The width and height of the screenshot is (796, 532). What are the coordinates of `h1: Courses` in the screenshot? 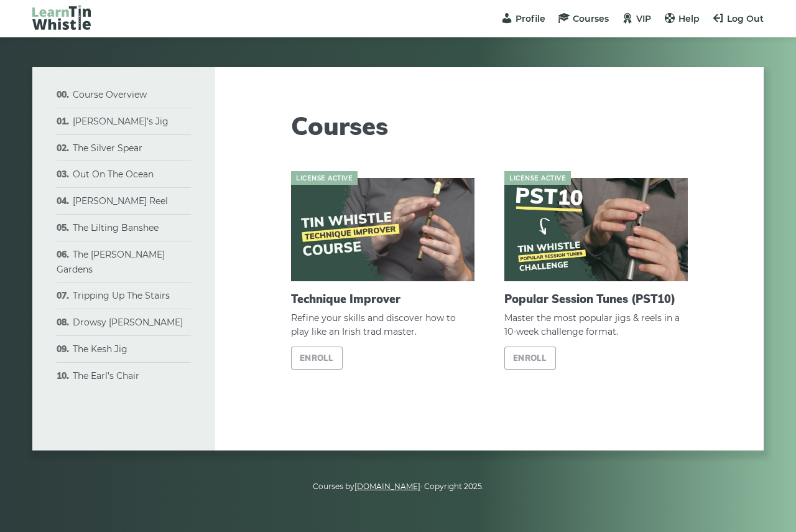 It's located at (490, 125).